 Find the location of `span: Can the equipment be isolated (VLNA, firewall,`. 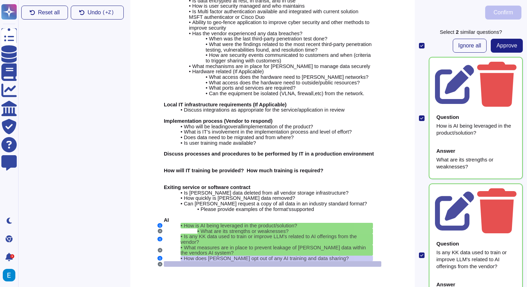

span: Can the equipment be isolated (VLNA, firewall, is located at coordinates (262, 93).